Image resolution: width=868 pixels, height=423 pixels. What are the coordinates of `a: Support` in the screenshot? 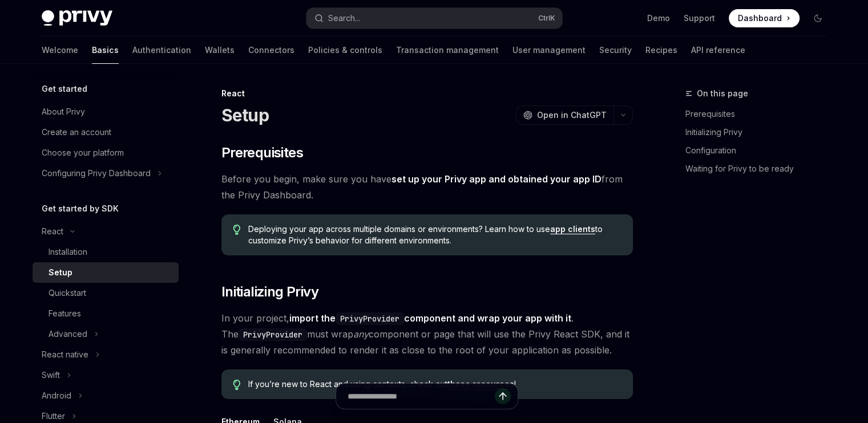 It's located at (700, 18).